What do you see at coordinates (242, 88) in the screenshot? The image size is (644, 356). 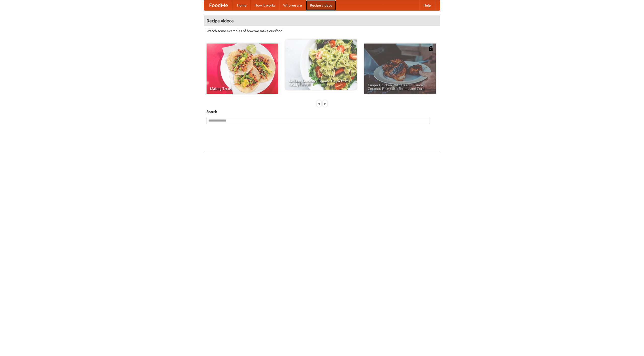 I see `span: Making Tacos` at bounding box center [242, 88].